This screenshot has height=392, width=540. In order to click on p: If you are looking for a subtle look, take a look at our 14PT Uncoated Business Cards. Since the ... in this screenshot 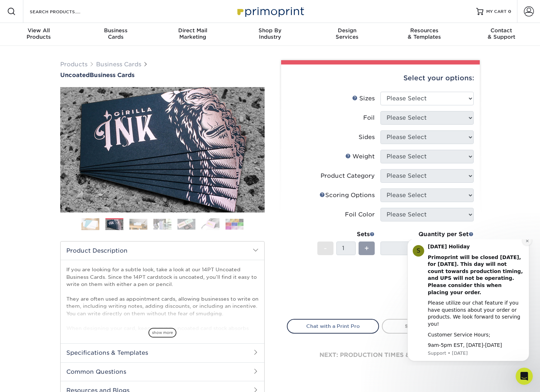, I will do `click(162, 328)`.